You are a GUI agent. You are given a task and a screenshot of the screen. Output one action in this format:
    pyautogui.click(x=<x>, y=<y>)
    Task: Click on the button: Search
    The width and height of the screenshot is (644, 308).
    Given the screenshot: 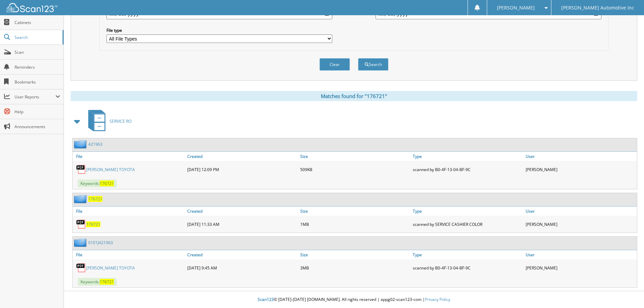 What is the action you would take?
    pyautogui.click(x=373, y=64)
    